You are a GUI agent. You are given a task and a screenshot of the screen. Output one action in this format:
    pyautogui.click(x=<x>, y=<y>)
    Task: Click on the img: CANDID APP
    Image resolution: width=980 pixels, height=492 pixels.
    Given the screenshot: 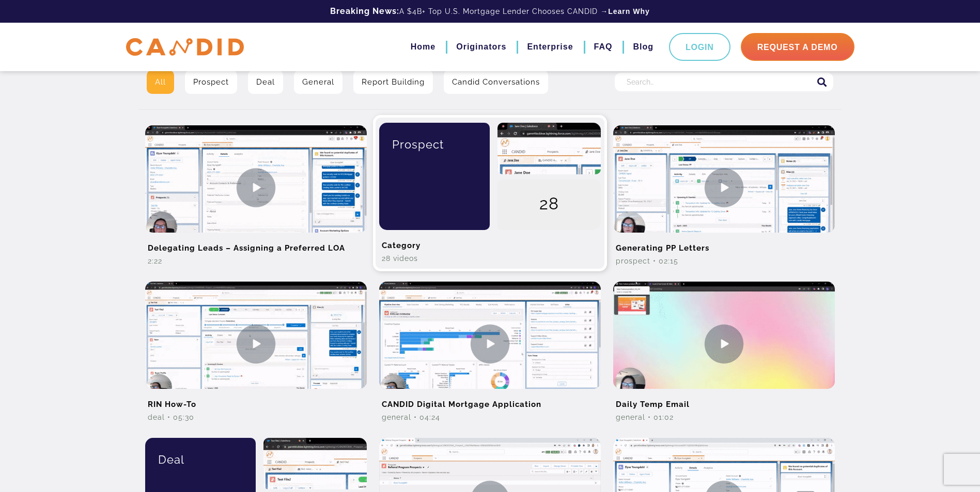 What is the action you would take?
    pyautogui.click(x=185, y=47)
    